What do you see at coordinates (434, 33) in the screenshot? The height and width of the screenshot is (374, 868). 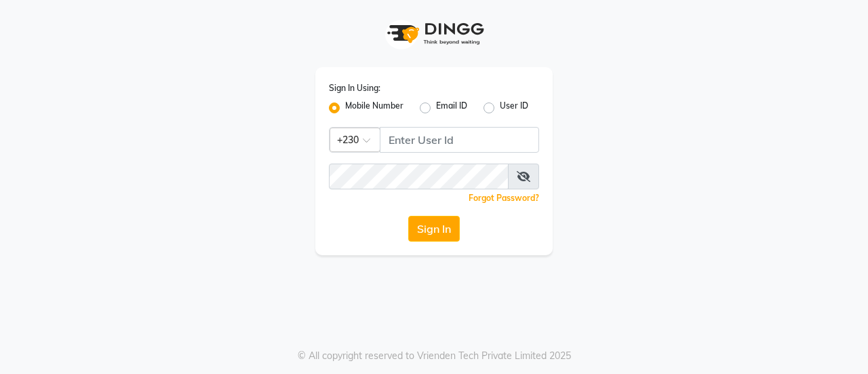 I see `img: logo1.svg` at bounding box center [434, 33].